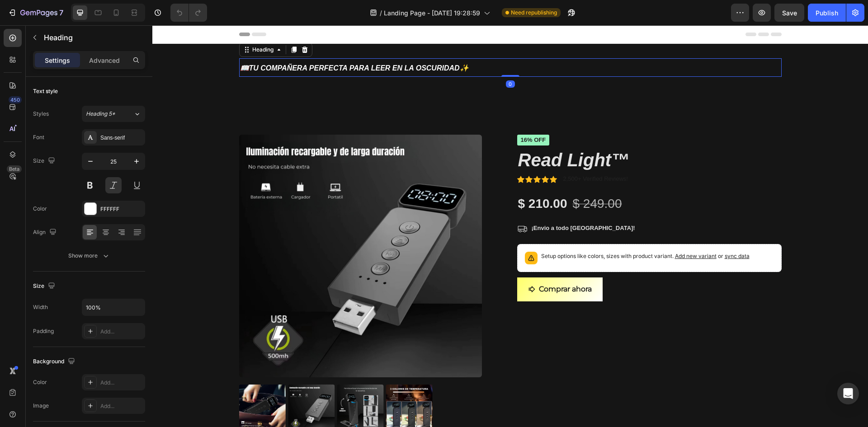 The image size is (868, 427). Describe the element at coordinates (61, 13) in the screenshot. I see `p: 7` at that location.